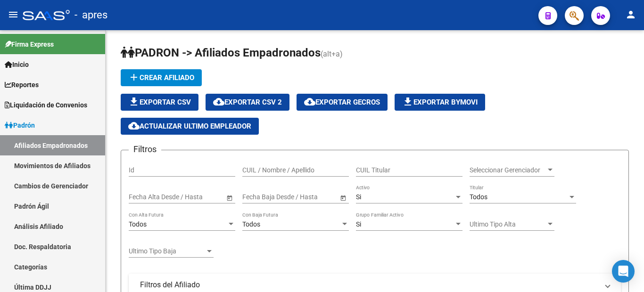  I want to click on button: Exportar CSV 2, so click(247, 102).